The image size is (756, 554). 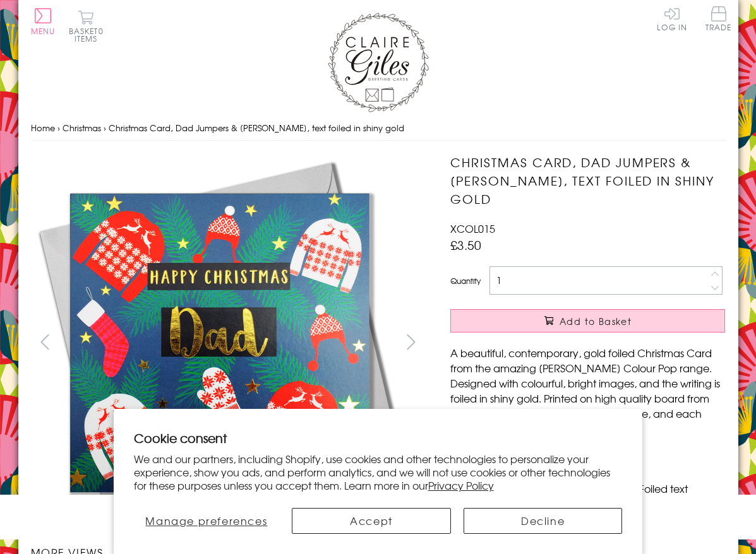 What do you see at coordinates (672, 18) in the screenshot?
I see `a: Log In` at bounding box center [672, 18].